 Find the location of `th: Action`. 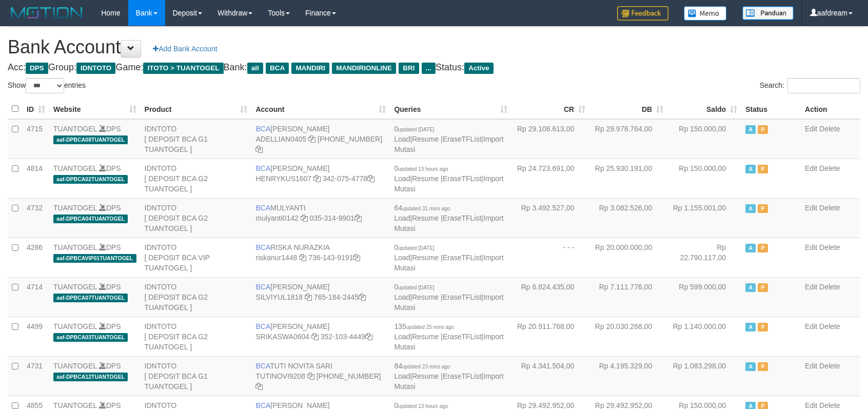

th: Action is located at coordinates (831, 109).